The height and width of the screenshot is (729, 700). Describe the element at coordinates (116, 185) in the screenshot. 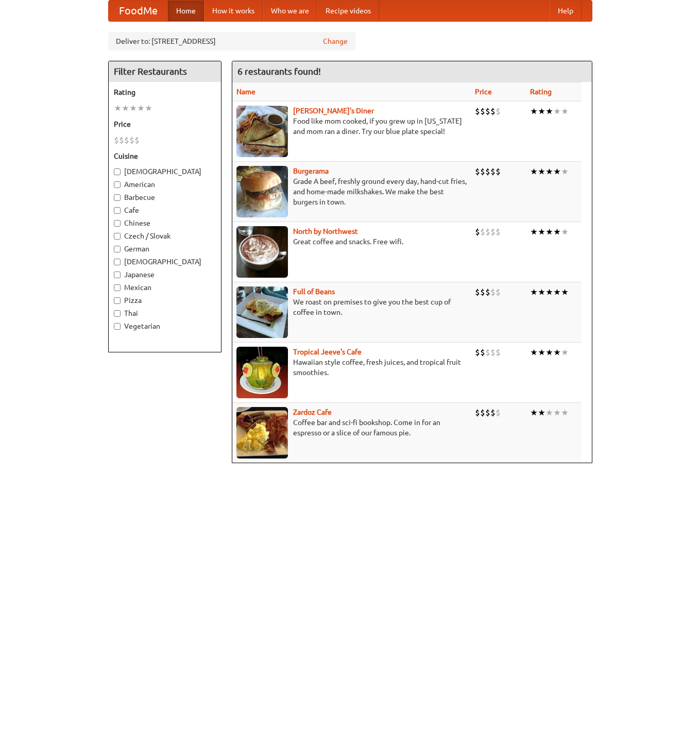

I see `input: American` at that location.